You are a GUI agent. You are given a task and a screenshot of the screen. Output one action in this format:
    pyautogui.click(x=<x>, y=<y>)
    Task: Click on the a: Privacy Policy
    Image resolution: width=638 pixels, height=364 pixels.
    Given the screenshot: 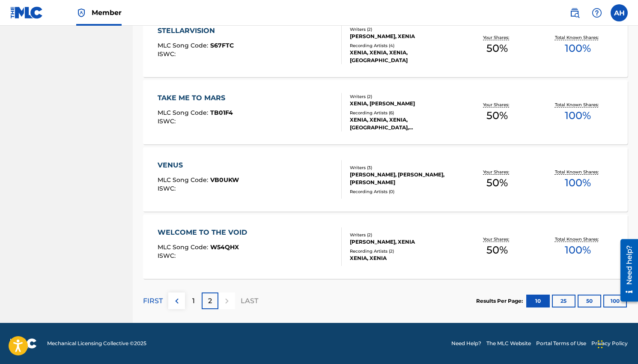 What is the action you would take?
    pyautogui.click(x=609, y=344)
    